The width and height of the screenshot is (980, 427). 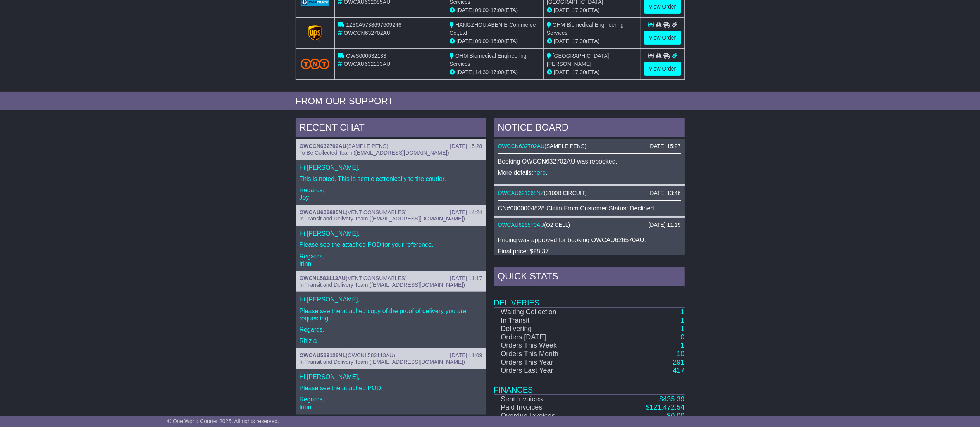 What do you see at coordinates (550, 312) in the screenshot?
I see `td: Waiting Collection` at bounding box center [550, 312].